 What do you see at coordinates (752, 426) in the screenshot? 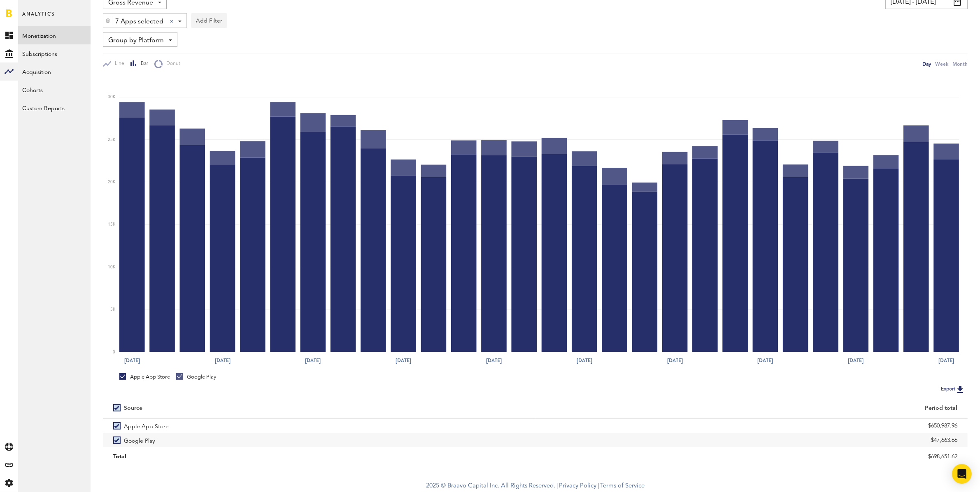
I see `div: $650,987.96` at bounding box center [752, 426].